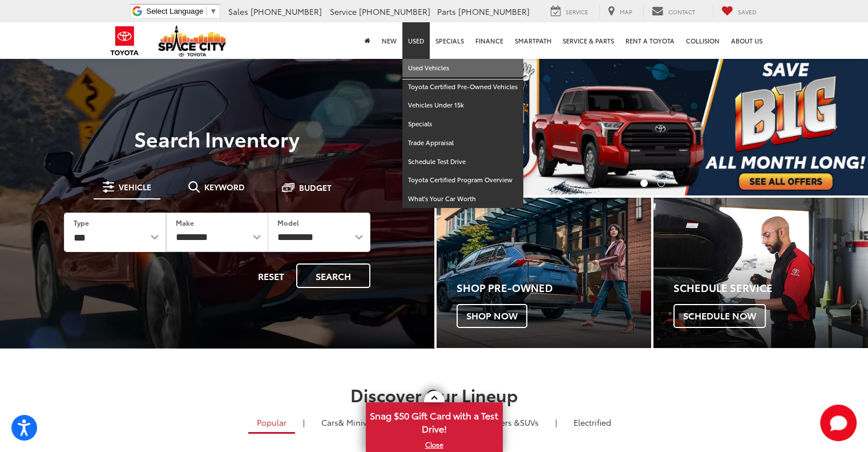  Describe the element at coordinates (489, 41) in the screenshot. I see `a: Finance` at that location.